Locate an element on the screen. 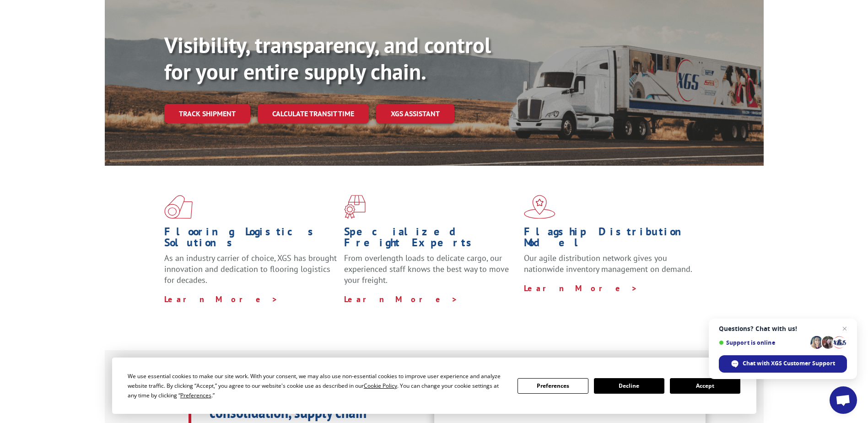  a: Calculate transit time is located at coordinates (313, 113).